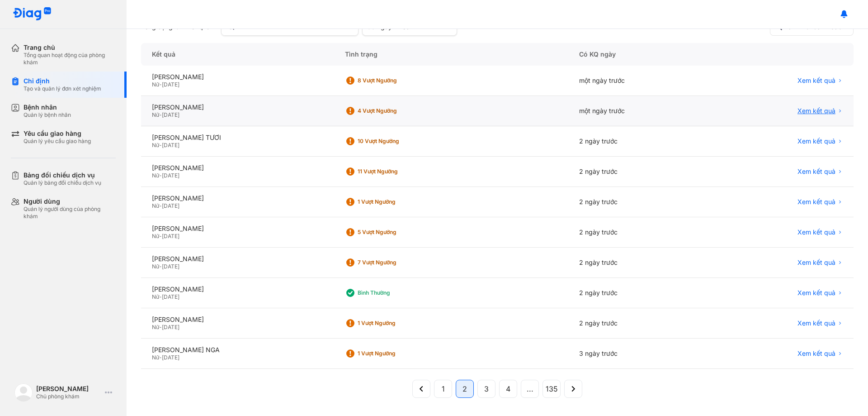 This screenshot has height=416, width=868. I want to click on div: Quản lý bảng đối chiếu dịch vụ, so click(62, 183).